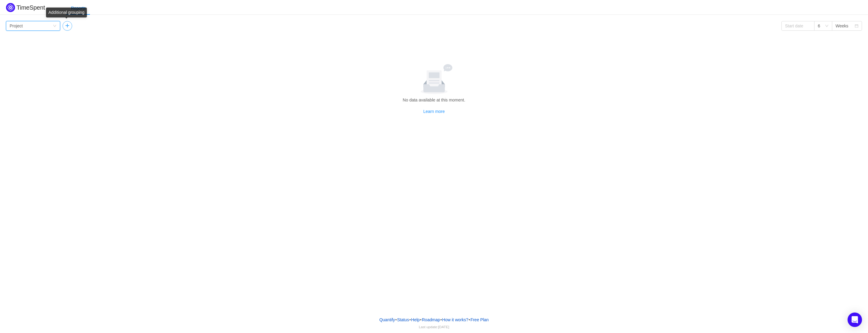 Image resolution: width=868 pixels, height=333 pixels. Describe the element at coordinates (842, 26) in the screenshot. I see `div: Weeks` at that location.